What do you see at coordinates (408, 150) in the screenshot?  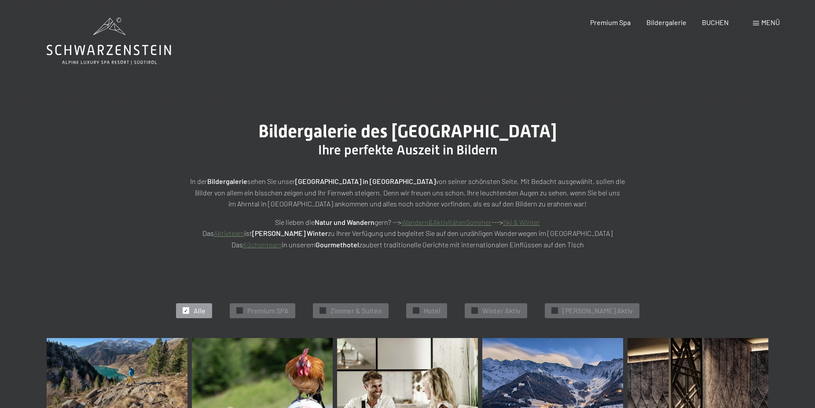 I see `span: Ihre perfekte Auszeit in Bildern` at bounding box center [408, 150].